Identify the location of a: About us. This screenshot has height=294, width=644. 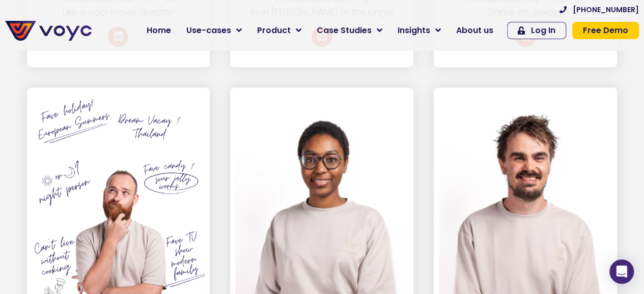
(474, 30).